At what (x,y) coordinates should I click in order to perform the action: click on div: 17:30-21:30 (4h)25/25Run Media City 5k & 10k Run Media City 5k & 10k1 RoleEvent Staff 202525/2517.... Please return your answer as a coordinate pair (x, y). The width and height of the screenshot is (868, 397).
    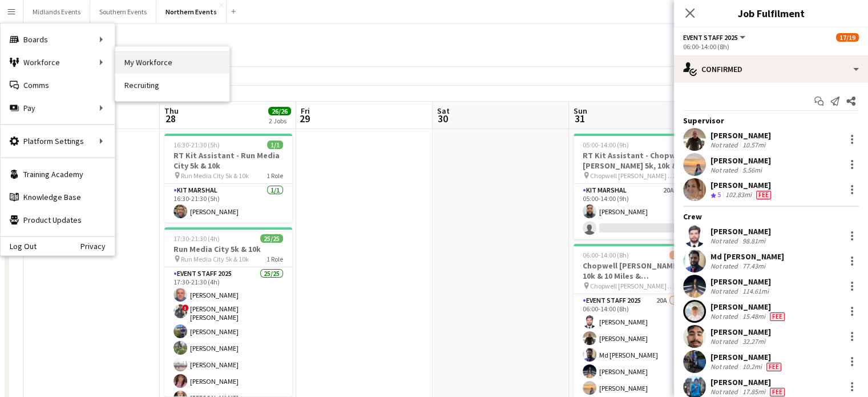
    Looking at the image, I should click on (228, 311).